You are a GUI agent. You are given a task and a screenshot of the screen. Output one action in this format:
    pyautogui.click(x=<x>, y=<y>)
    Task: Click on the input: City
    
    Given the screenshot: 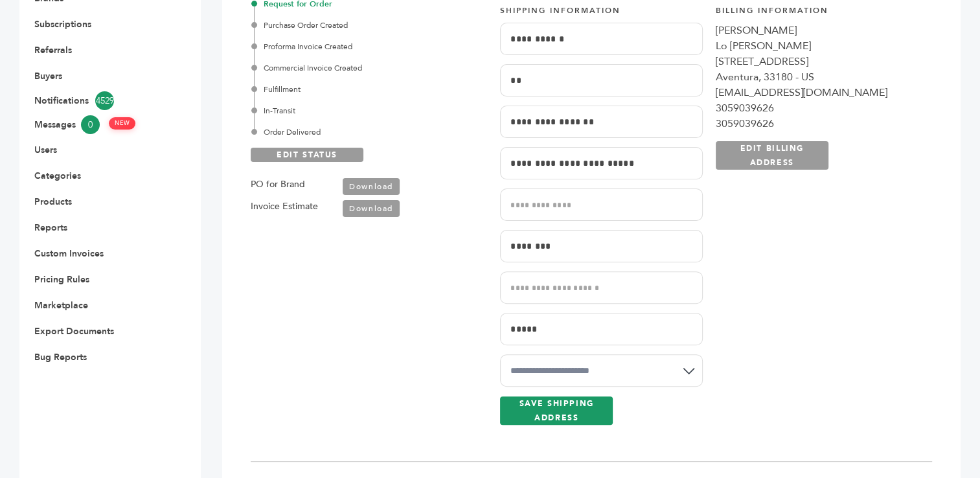 What is the action you would take?
    pyautogui.click(x=601, y=246)
    